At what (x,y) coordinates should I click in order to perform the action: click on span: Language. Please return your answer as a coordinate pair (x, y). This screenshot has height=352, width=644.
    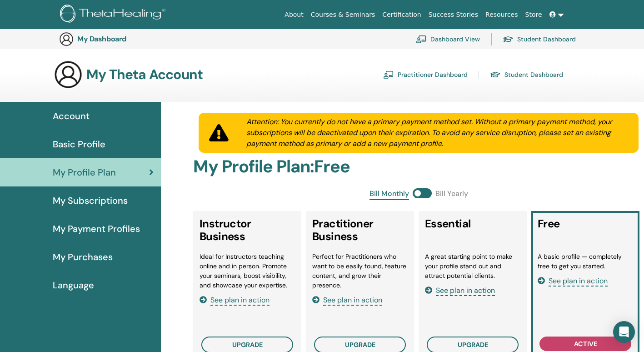
    Looking at the image, I should click on (73, 285).